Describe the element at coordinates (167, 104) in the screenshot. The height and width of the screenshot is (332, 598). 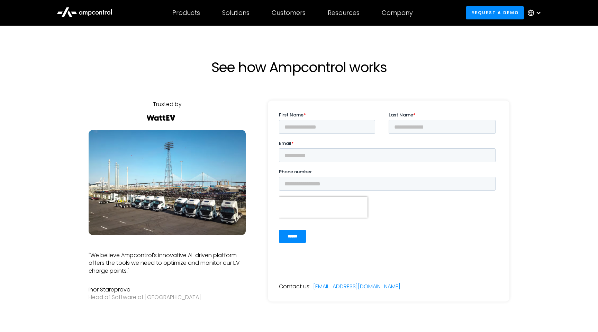
I see `div: Trusted by` at that location.